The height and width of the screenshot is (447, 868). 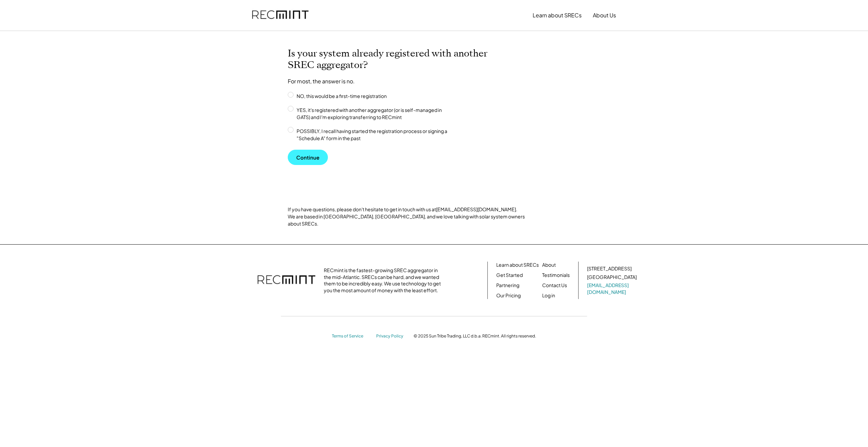 What do you see at coordinates (475, 336) in the screenshot?
I see `div: © 2025 Sun Tribe Trading, LLC d.b.a. RECmint. All rights reserved.` at bounding box center [475, 336].